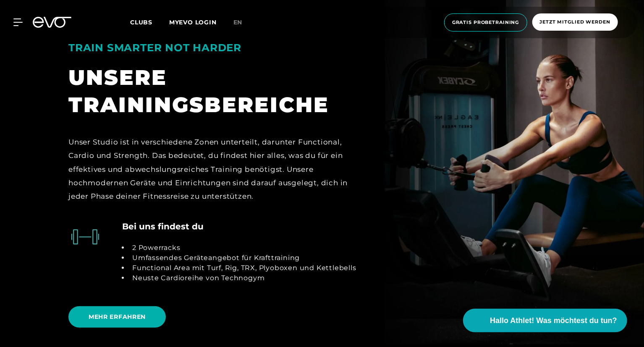 The image size is (644, 347). I want to click on div: Unser Studio ist in verschiedene Zonen unterteilt, darunter Functional, Cardio und Strength. Das ..., so click(213, 169).